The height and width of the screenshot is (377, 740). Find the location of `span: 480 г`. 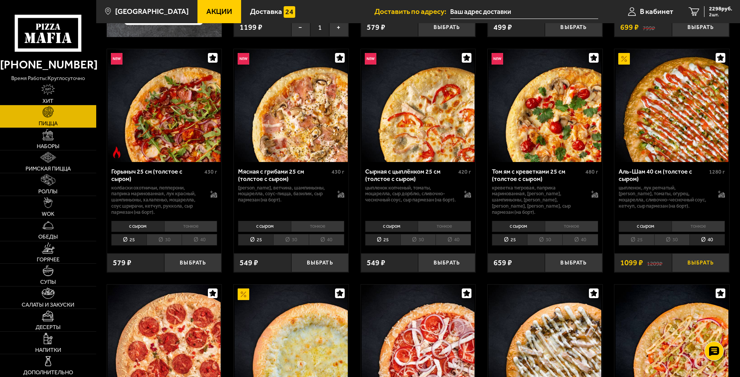

span: 480 г is located at coordinates (592, 172).